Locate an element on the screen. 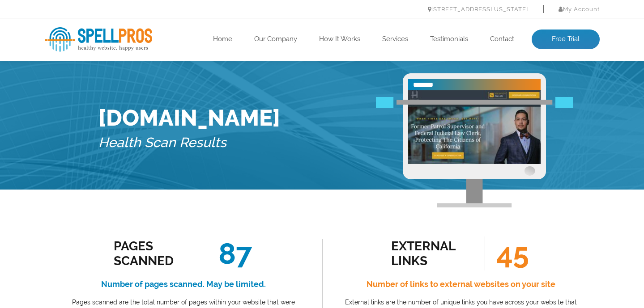  h4: Number of links to external websites on your site is located at coordinates (461, 285).